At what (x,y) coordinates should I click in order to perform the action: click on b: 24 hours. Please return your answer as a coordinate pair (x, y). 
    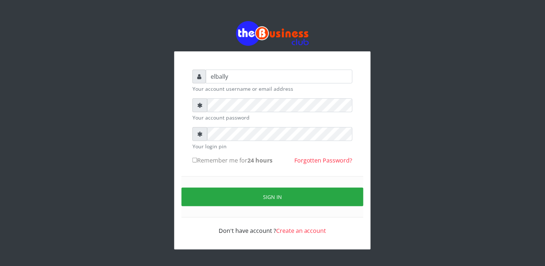
    Looking at the image, I should click on (260, 160).